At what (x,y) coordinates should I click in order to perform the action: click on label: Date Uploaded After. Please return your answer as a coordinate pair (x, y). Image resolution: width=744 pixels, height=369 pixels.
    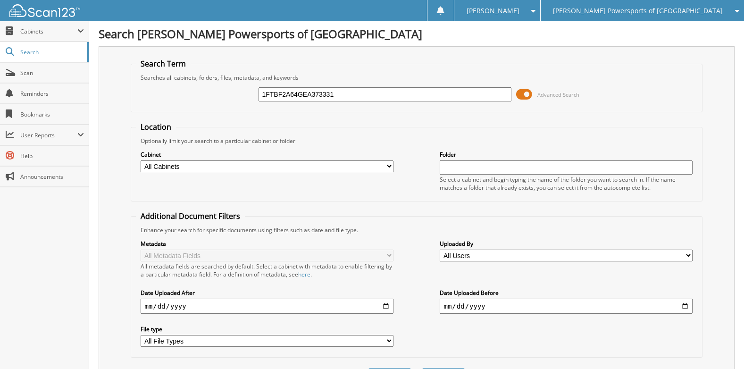
    Looking at the image, I should click on (267, 293).